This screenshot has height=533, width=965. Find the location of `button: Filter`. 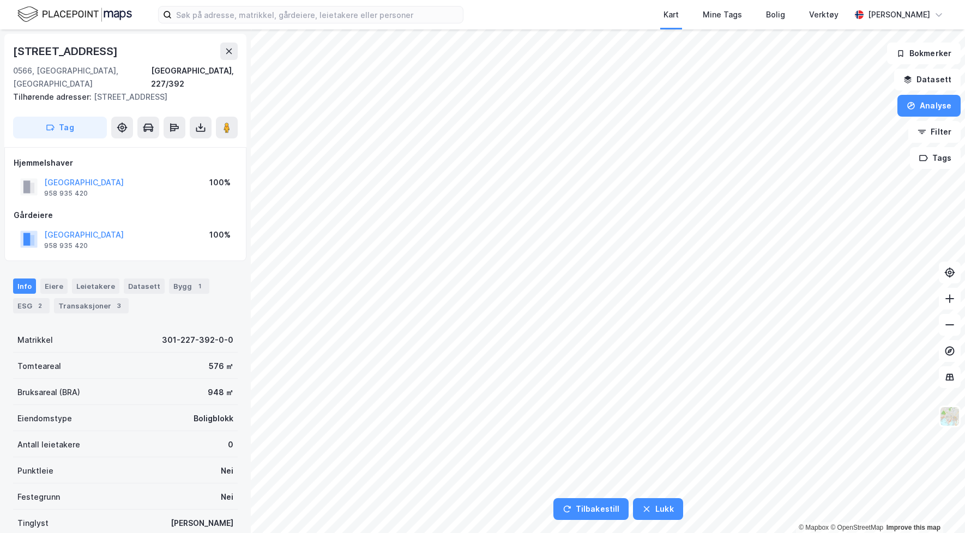

button: Filter is located at coordinates (934, 132).